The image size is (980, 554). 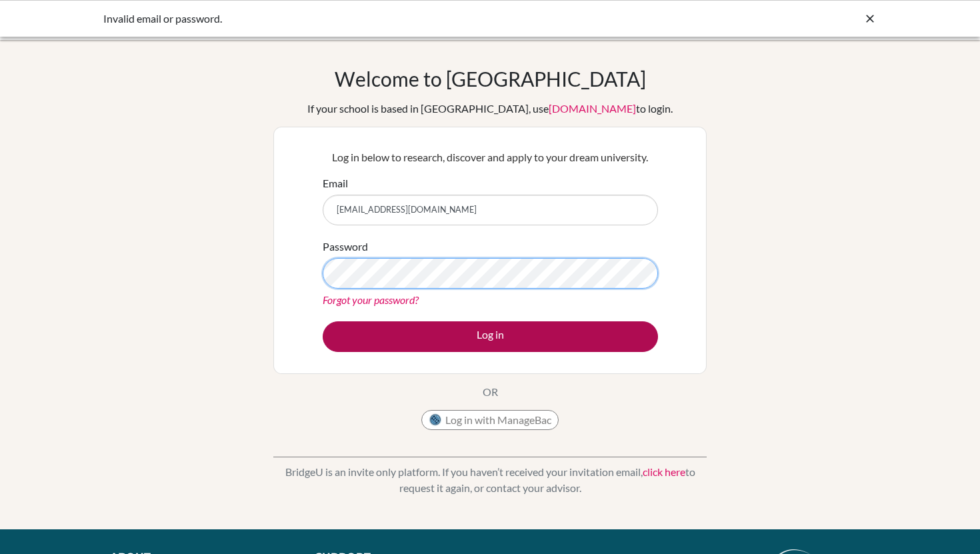 I want to click on p: BridgeU is an invite only platform. If you haven’t received your invitation email, to request it ..., so click(x=490, y=480).